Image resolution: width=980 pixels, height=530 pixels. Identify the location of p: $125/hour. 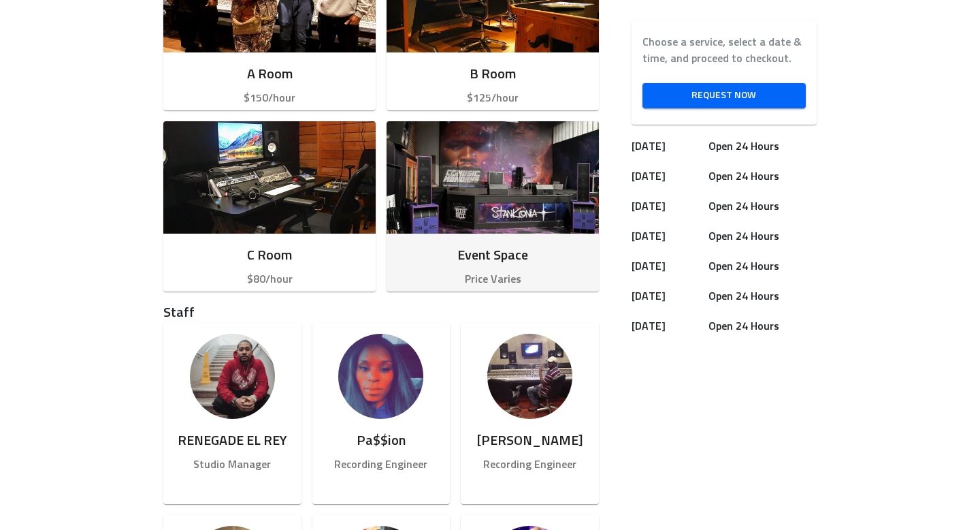
(492, 98).